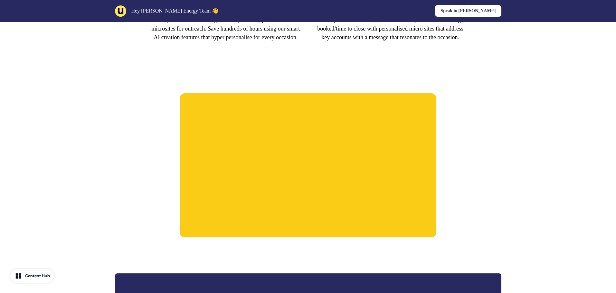 This screenshot has height=293, width=616. I want to click on p: Support sales/marketing efforts by creating personalised microsites for outreach. Save hundreds o..., so click(225, 29).